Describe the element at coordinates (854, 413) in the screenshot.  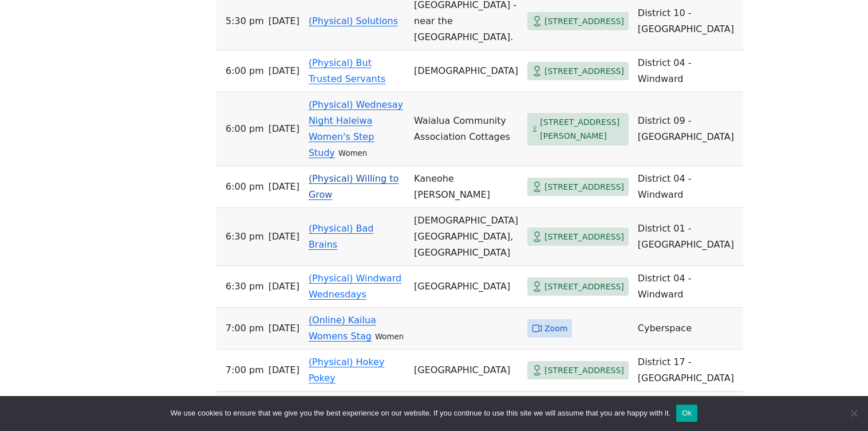
I see `span: No` at that location.